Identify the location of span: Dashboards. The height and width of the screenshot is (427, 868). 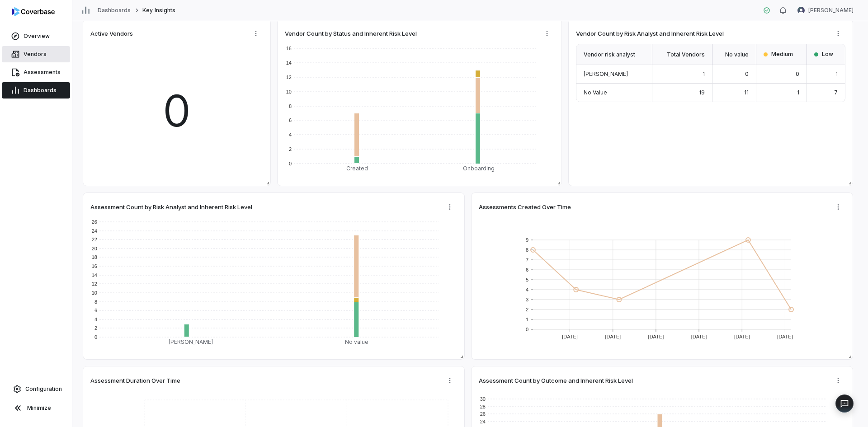
(40, 90).